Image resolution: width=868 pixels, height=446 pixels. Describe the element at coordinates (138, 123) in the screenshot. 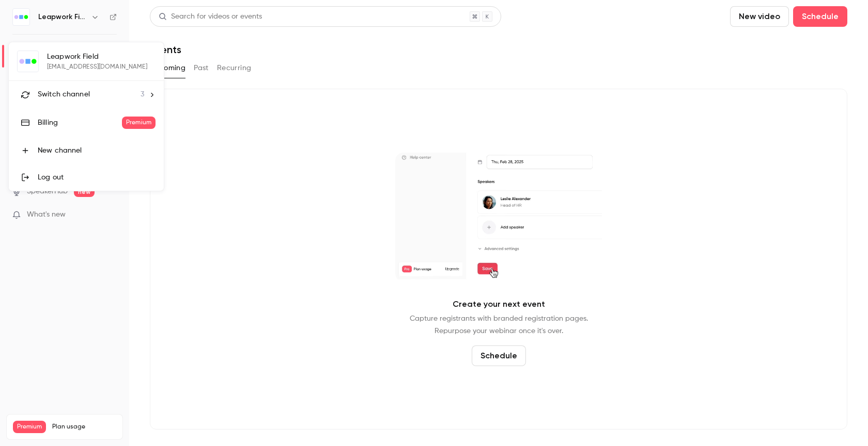

I see `span: Premium` at that location.